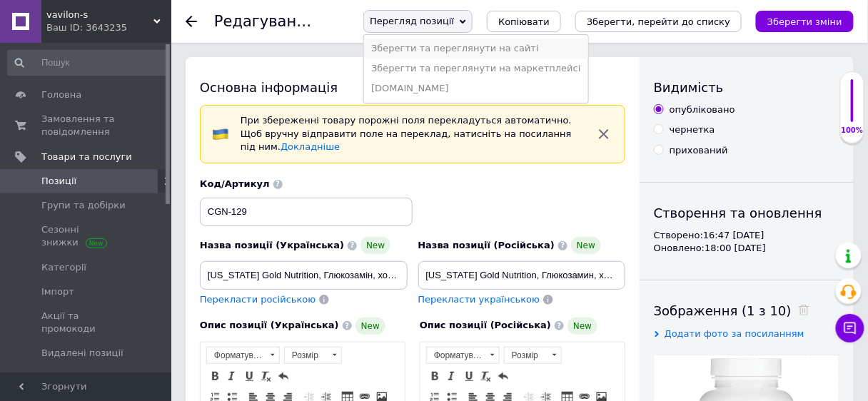 The image size is (868, 401). What do you see at coordinates (86, 236) in the screenshot?
I see `span: Сезонні знижки` at bounding box center [86, 236].